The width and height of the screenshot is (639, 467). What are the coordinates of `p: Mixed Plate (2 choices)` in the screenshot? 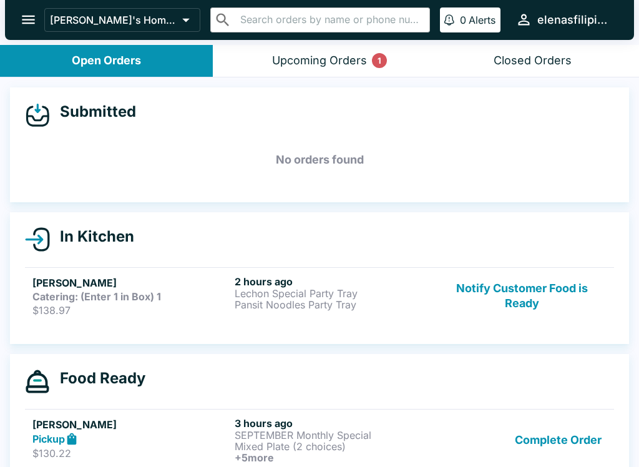 It's located at (333, 447).